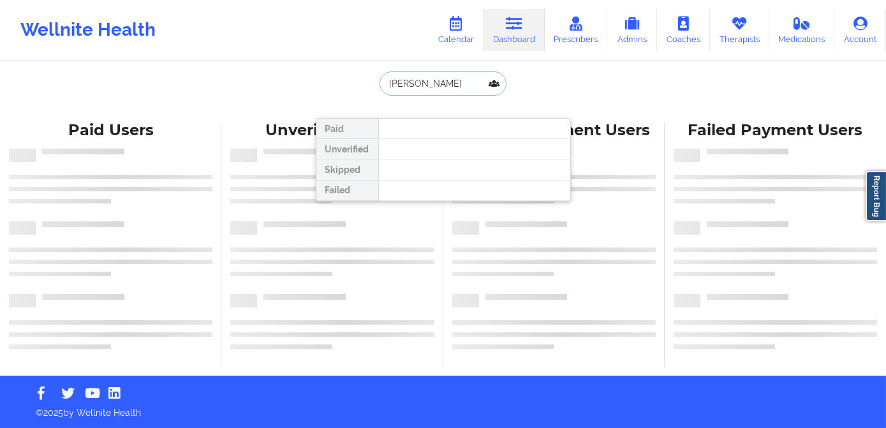 The image size is (886, 428). What do you see at coordinates (332, 130) in the screenshot?
I see `div: Unverified Users` at bounding box center [332, 130].